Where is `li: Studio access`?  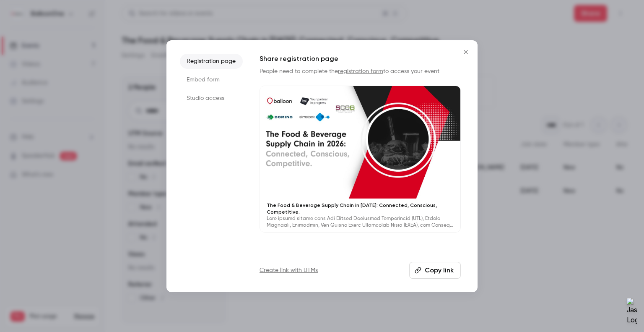 li: Studio access is located at coordinates (211, 98).